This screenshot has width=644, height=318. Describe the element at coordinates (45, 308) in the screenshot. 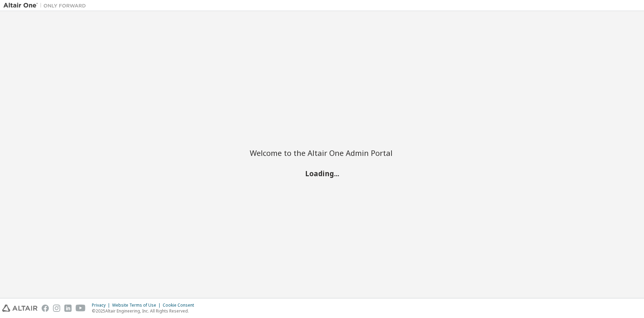

I see `img: facebook.svg` at that location.